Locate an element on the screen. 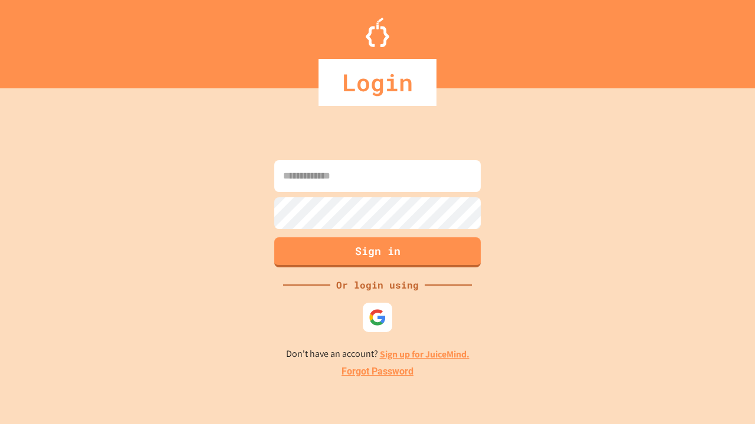 The width and height of the screenshot is (755, 424). img: Logo.svg is located at coordinates (377, 32).